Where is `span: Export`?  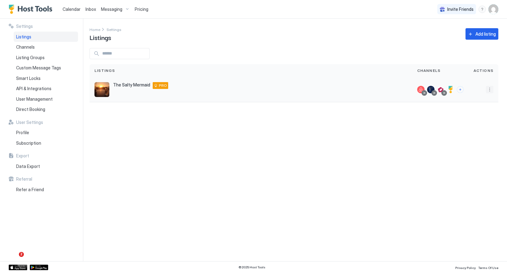 span: Export is located at coordinates (23, 156).